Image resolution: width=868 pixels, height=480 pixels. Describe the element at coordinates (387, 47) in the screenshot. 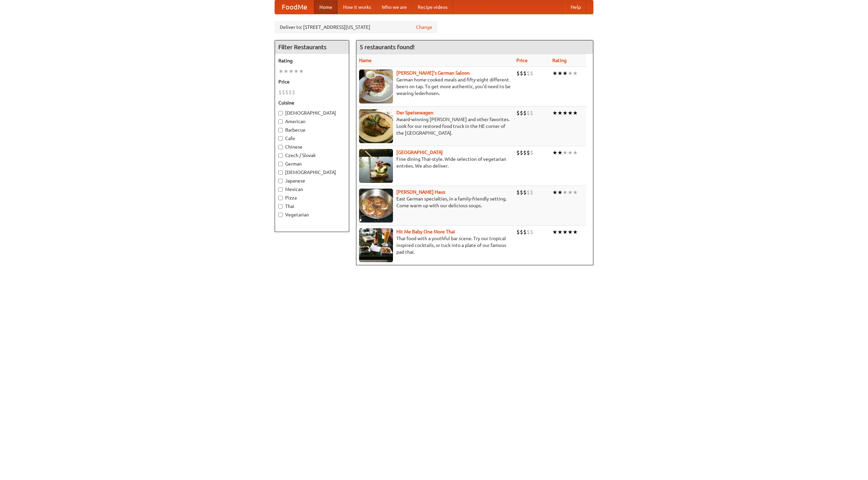

I see `ng-pluralize: 5 restaurants found!` at that location.